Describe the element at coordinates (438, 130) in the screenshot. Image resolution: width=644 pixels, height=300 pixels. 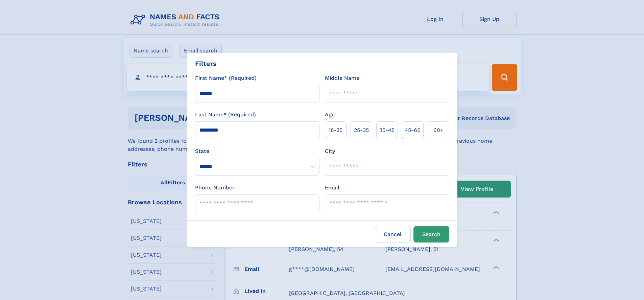
I see `span: 60+` at that location.